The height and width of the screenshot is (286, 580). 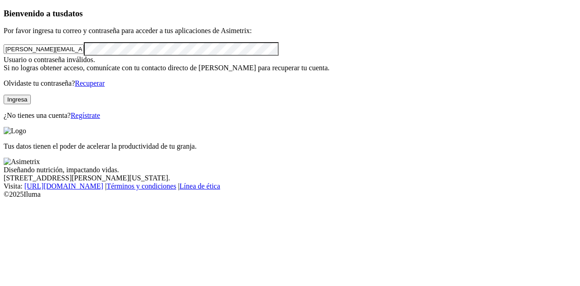 What do you see at coordinates (200, 186) in the screenshot?
I see `a: Línea de ética` at bounding box center [200, 186].